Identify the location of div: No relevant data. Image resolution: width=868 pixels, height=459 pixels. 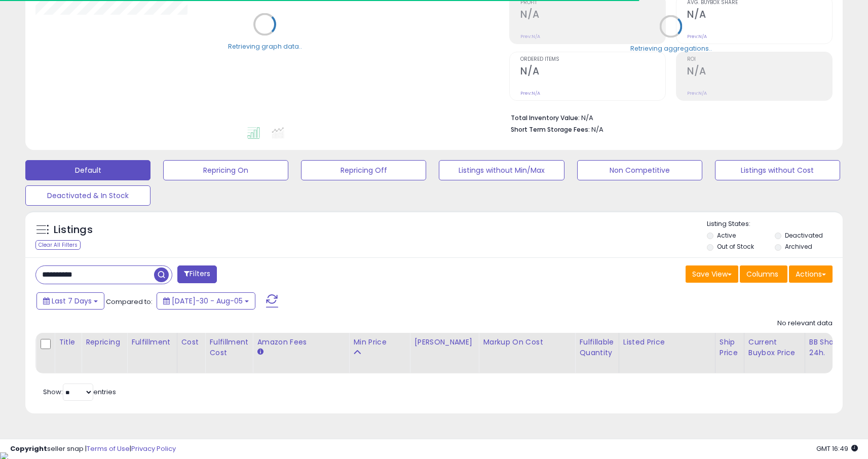
(805, 323).